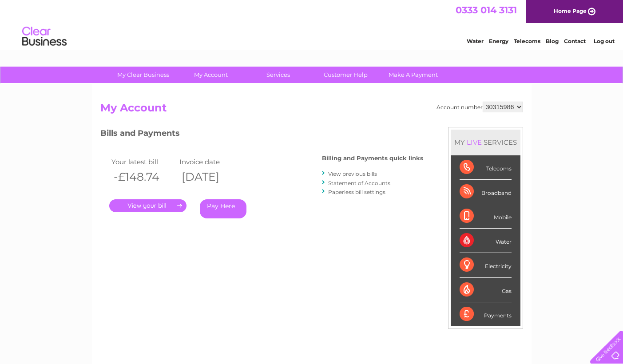 Image resolution: width=623 pixels, height=364 pixels. What do you see at coordinates (498, 41) in the screenshot?
I see `a: Energy` at bounding box center [498, 41].